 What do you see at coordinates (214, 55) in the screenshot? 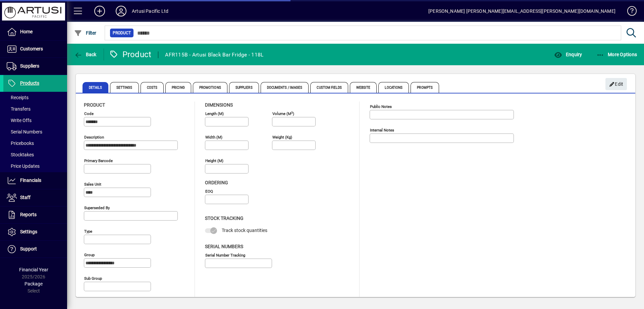
I see `div: AFR115B - Artusi Black Bar Fridge - 118L` at bounding box center [214, 55].